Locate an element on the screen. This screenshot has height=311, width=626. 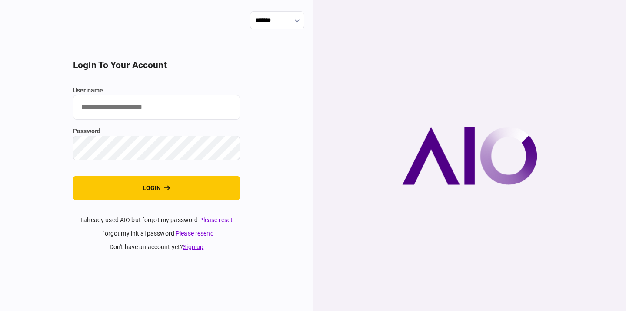
input: password is located at coordinates (156, 148).